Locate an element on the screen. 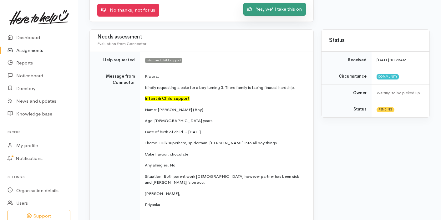 The image size is (441, 220). p: Kia ora, is located at coordinates (225, 76).